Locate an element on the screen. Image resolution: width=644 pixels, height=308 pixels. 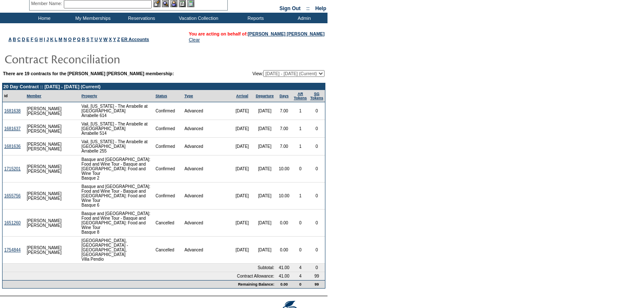
a: F is located at coordinates (32, 39).